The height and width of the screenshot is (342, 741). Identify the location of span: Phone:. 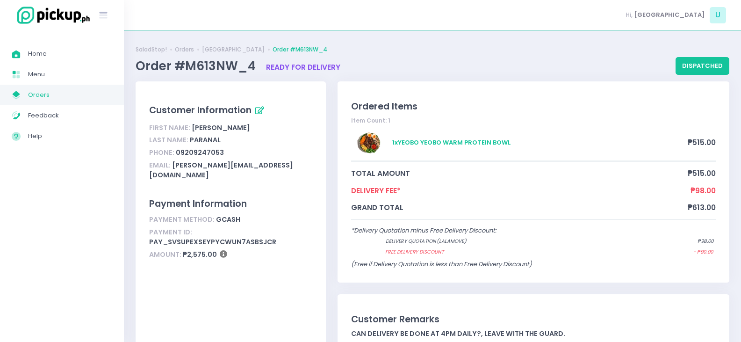
(162, 152).